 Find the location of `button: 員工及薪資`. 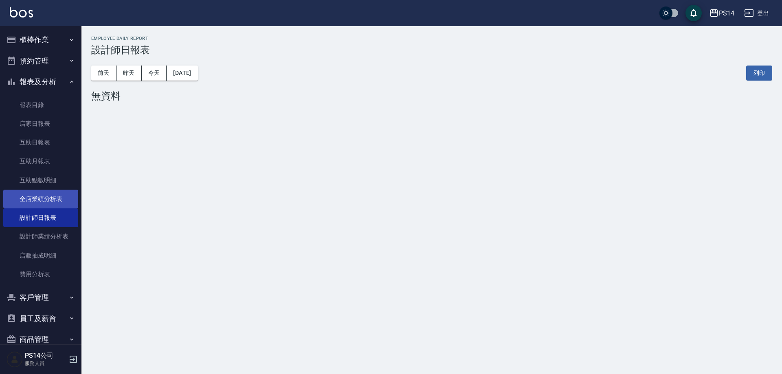

button: 員工及薪資 is located at coordinates (41, 319).